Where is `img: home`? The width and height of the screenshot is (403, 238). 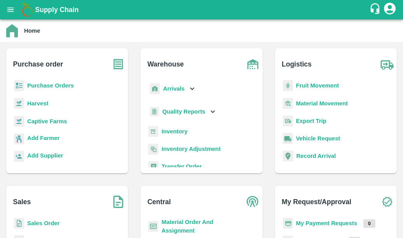 img: home is located at coordinates (12, 31).